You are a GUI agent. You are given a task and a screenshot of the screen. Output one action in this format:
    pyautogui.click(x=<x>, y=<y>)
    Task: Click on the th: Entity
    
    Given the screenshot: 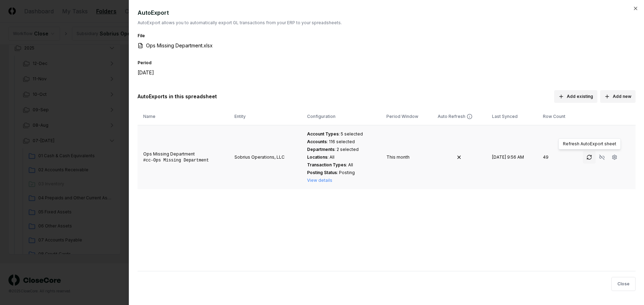 What is the action you would take?
    pyautogui.click(x=265, y=117)
    